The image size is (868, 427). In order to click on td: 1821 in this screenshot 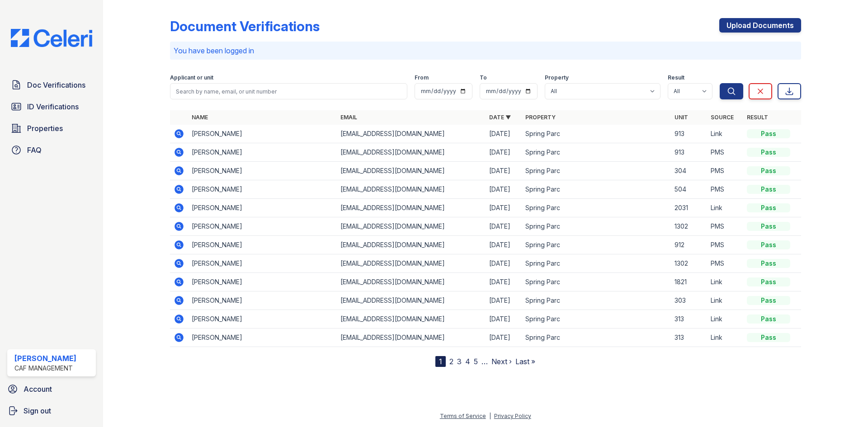, I will do `click(689, 282)`.